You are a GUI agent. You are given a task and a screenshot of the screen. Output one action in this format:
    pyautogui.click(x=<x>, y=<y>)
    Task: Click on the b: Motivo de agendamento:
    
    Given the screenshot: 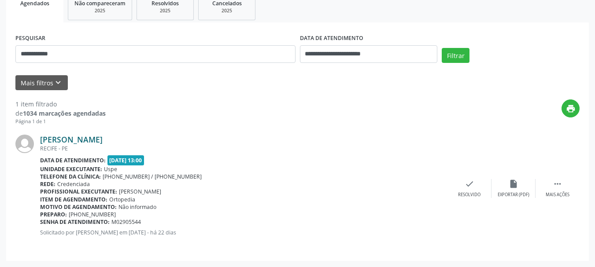 What is the action you would take?
    pyautogui.click(x=78, y=207)
    